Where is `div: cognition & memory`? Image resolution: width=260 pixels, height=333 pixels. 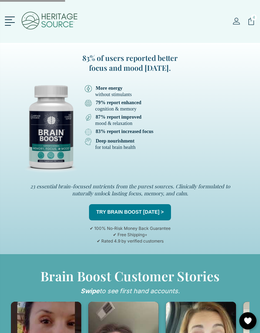 div: cognition & memory is located at coordinates (160, 106).